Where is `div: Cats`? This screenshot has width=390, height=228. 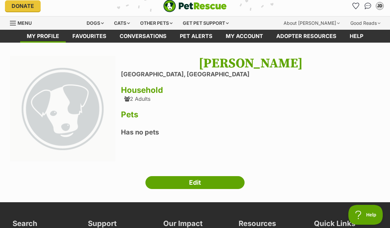
div: Cats is located at coordinates (122, 23).